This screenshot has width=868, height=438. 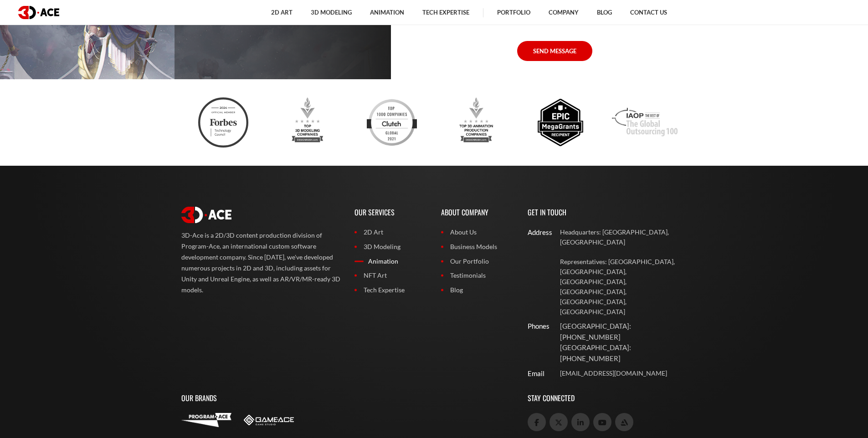 What do you see at coordinates (478, 276) in the screenshot?
I see `a: Testimonials` at bounding box center [478, 276].